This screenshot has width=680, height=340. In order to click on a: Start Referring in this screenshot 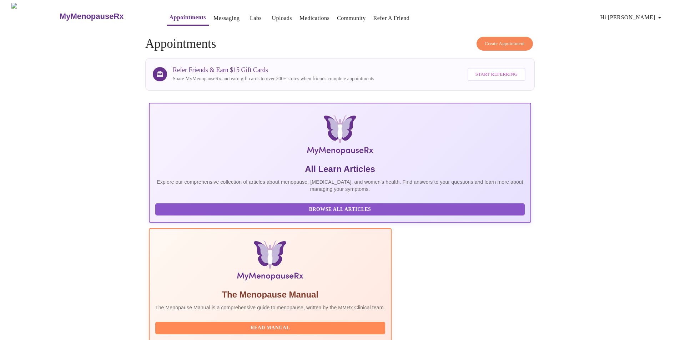, I will do `click(497, 74)`.